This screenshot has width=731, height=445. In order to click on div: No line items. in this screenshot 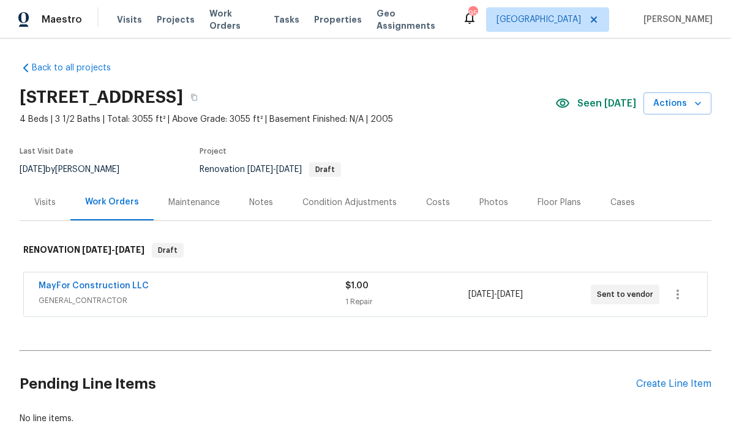, I will do `click(365, 419)`.